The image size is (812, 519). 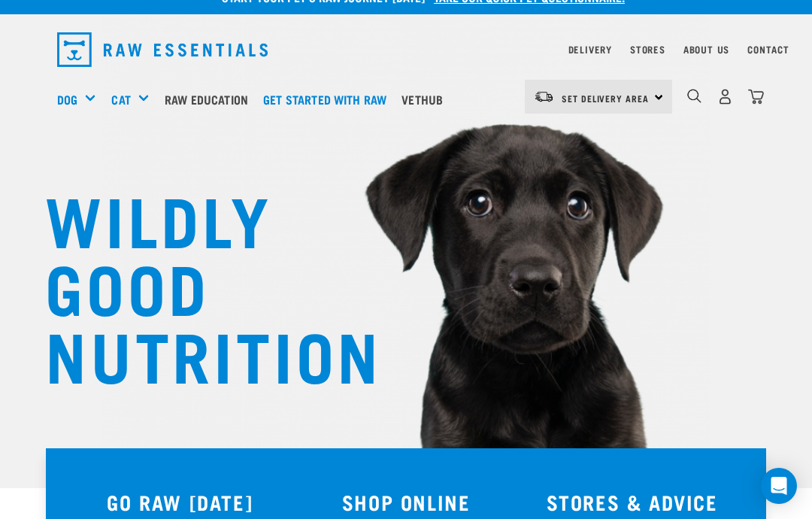 I want to click on h3: SHOP ONLINE, so click(x=406, y=502).